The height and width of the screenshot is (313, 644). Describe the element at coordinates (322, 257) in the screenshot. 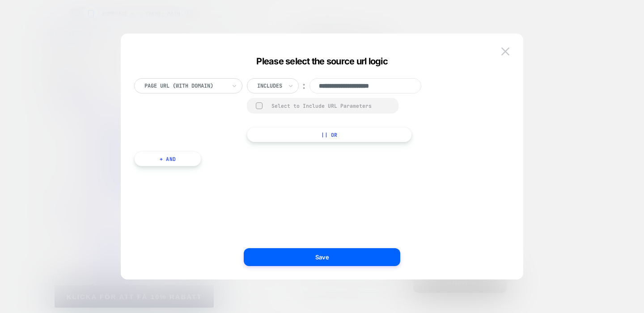

I see `button: Save` at that location.